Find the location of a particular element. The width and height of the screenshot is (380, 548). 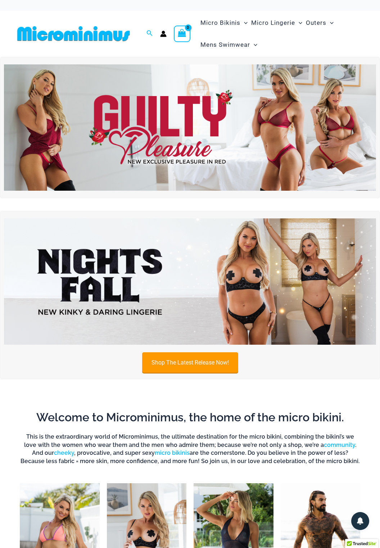

a: Micro LingerieMenu ToggleMenu Toggle is located at coordinates (277, 23).